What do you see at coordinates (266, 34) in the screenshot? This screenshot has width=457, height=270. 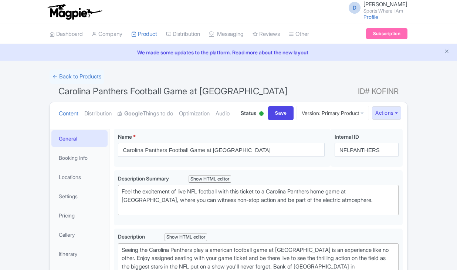 I see `a: Reviews` at bounding box center [266, 34].